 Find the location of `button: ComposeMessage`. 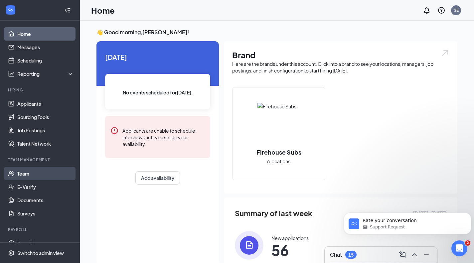

button: ComposeMessage is located at coordinates (403, 255).